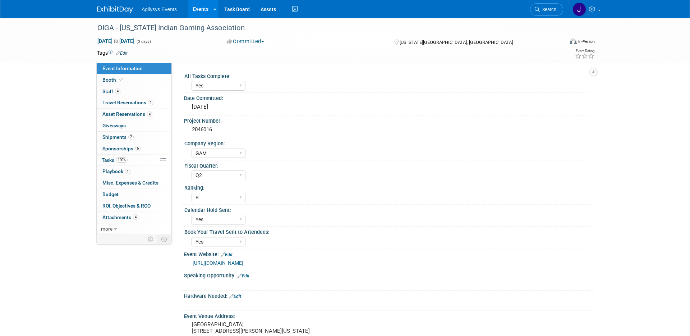  I want to click on span: Travel Reservations, so click(128, 102).